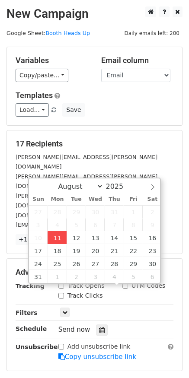 The width and height of the screenshot is (189, 378). I want to click on span: August 3, 2025, so click(38, 225).